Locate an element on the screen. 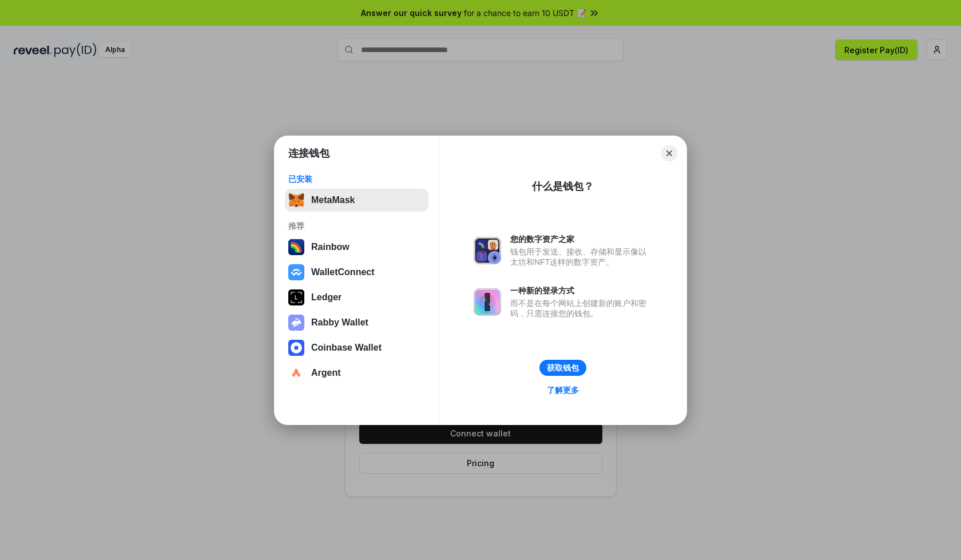  button: WalletConnect is located at coordinates (356, 272).